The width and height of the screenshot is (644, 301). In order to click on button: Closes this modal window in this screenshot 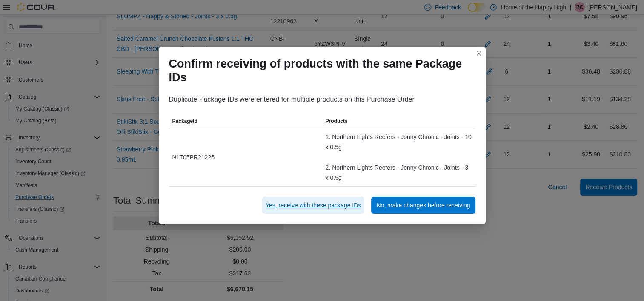, I will do `click(479, 54)`.